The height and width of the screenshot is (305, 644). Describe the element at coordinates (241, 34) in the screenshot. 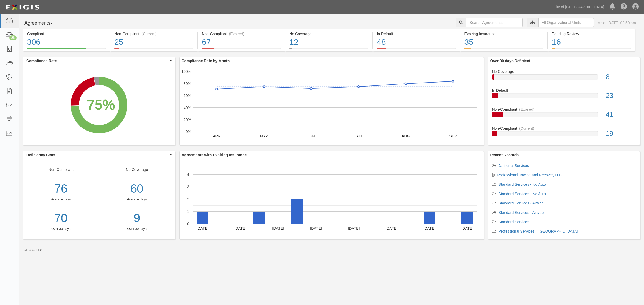

I see `div: Non-Compliant (Expired)` at that location.